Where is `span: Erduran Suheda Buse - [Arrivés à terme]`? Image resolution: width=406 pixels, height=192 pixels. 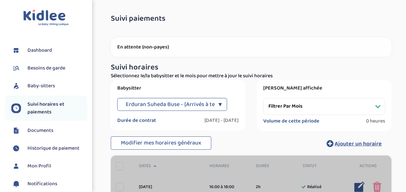
span: Erduran Suheda Buse - [Arrivés à terme] is located at coordinates (176, 104).